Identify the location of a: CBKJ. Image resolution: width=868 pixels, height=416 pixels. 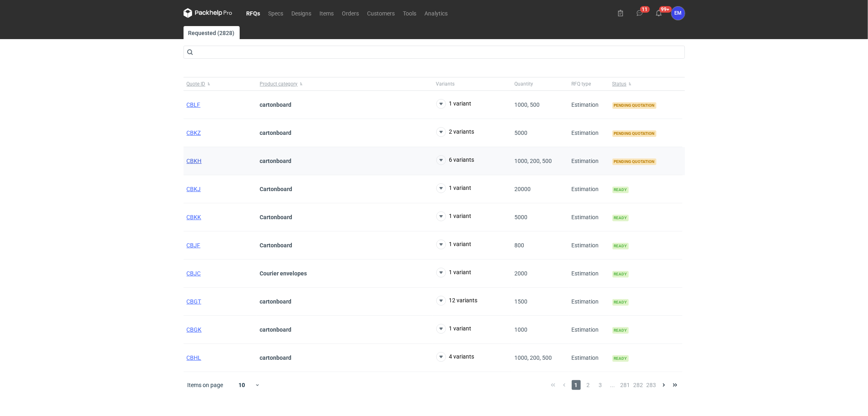
(194, 189).